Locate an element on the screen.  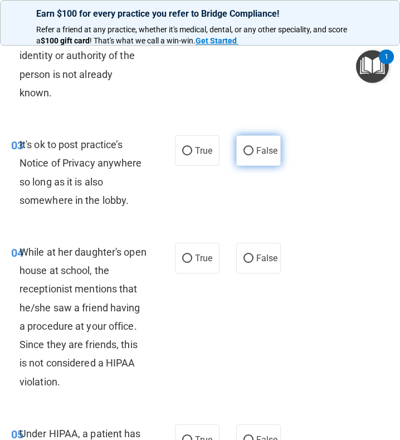
strong: $100 gift card is located at coordinates (65, 41).